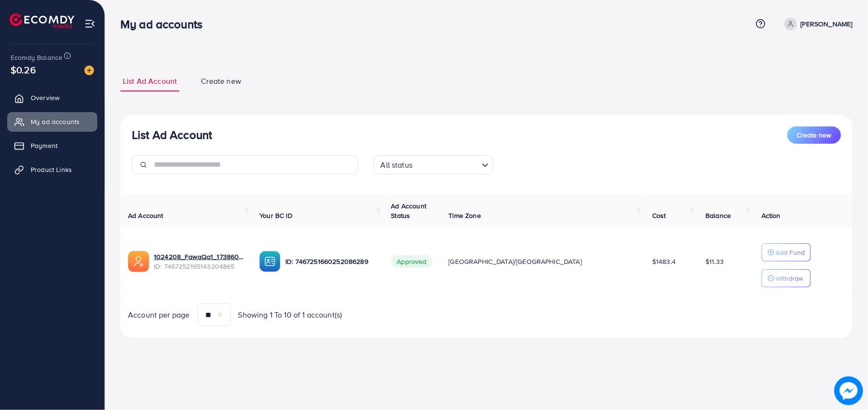 This screenshot has height=410, width=868. What do you see at coordinates (276, 216) in the screenshot?
I see `span: Your BC ID` at bounding box center [276, 216].